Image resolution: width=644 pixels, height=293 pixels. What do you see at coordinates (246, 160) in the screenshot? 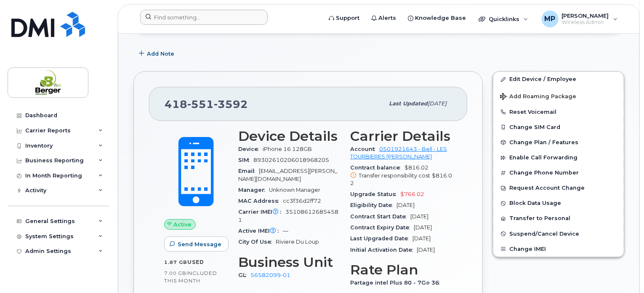
I see `span: SIM` at bounding box center [246, 160].